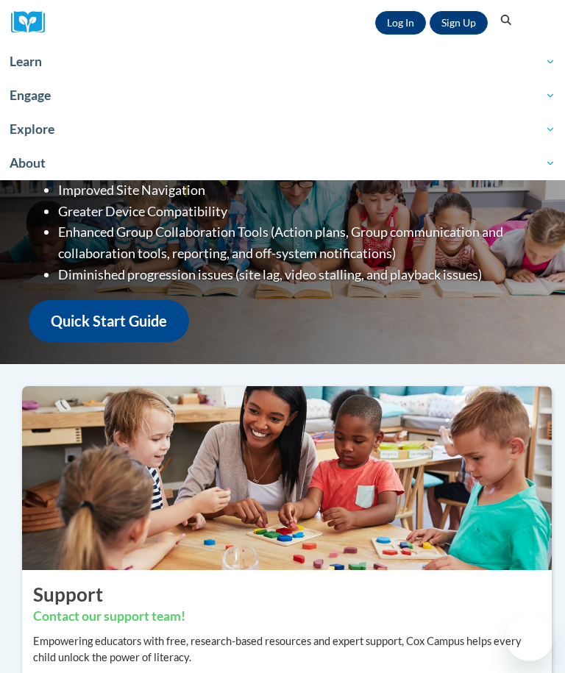 The width and height of the screenshot is (565, 673). Describe the element at coordinates (287, 616) in the screenshot. I see `h3: Contact our support team!` at that location.